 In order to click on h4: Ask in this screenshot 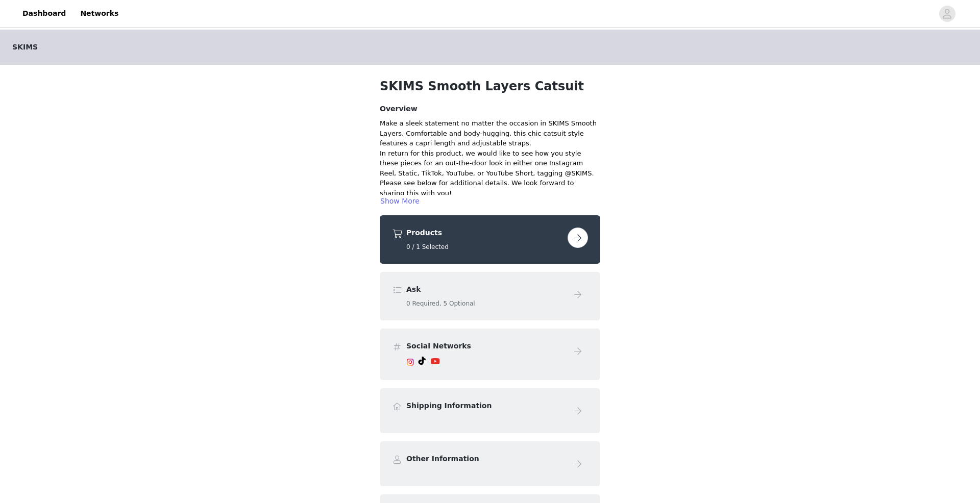, I will do `click(485, 289)`.